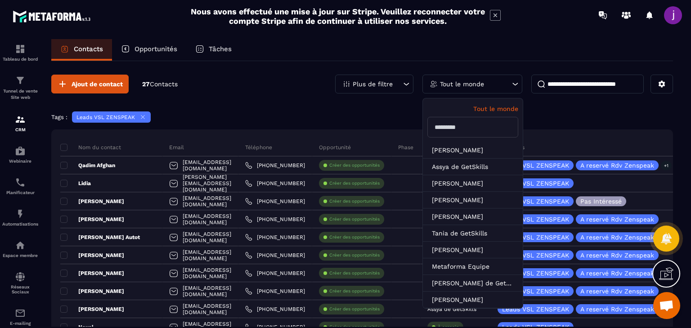  I want to click on p: Automatisations, so click(20, 224).